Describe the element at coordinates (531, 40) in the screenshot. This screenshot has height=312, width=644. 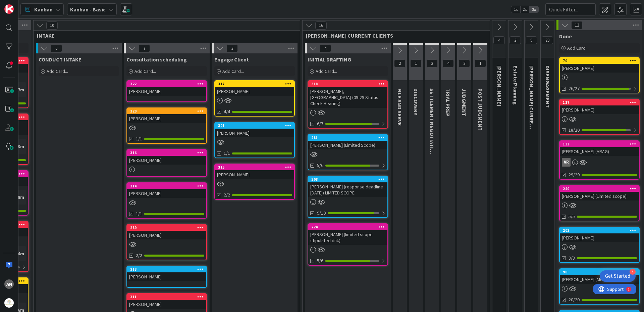
I see `span: 9` at that location.